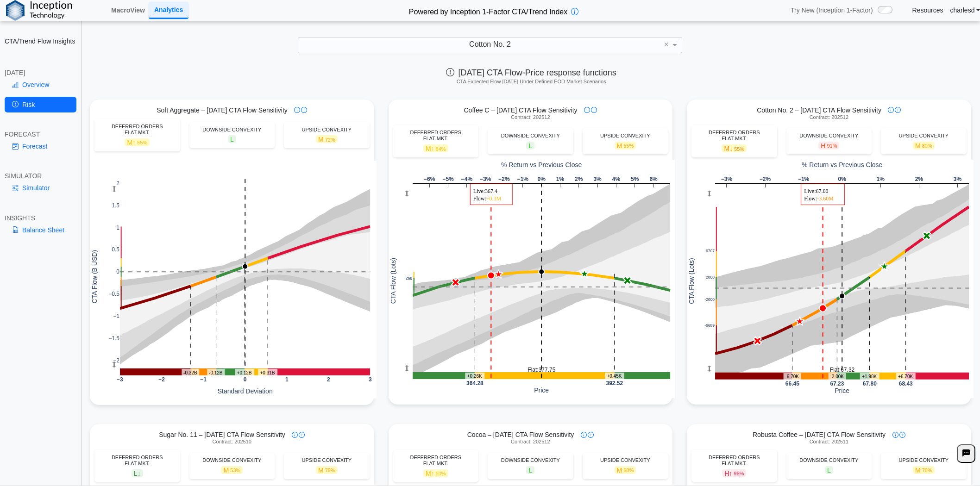 This screenshot has width=980, height=486. I want to click on a: Resources, so click(928, 10).